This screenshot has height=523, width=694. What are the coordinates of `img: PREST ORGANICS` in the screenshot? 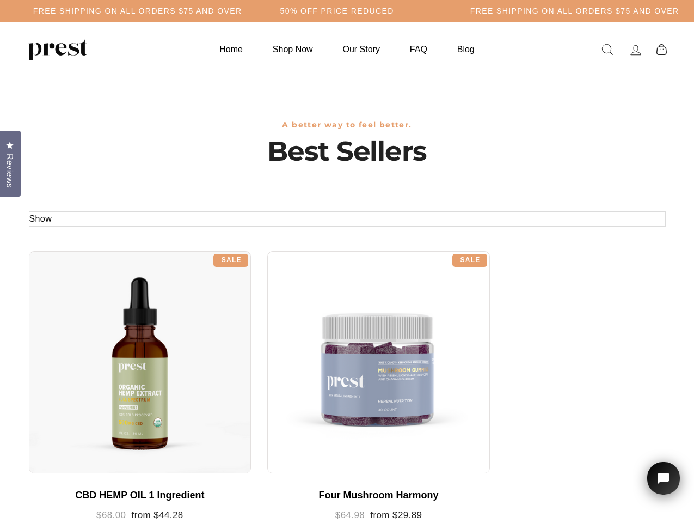 It's located at (57, 50).